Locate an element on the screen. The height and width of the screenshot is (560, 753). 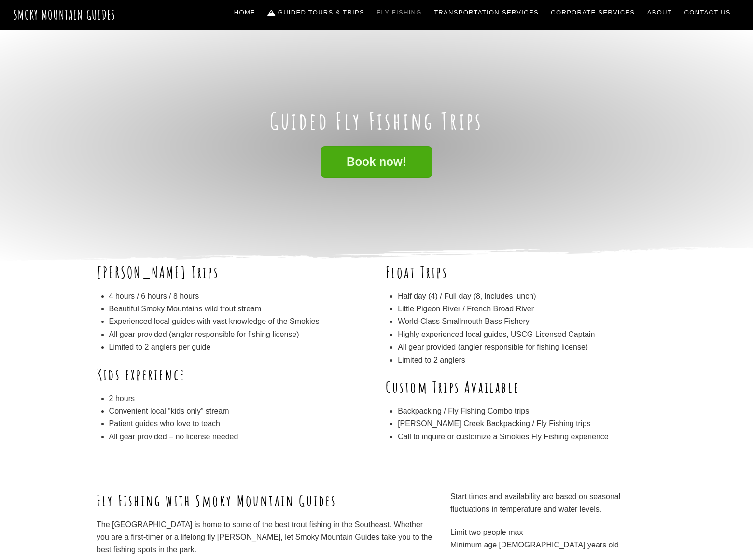
span: Smoky Mountain Guides is located at coordinates (65, 14).